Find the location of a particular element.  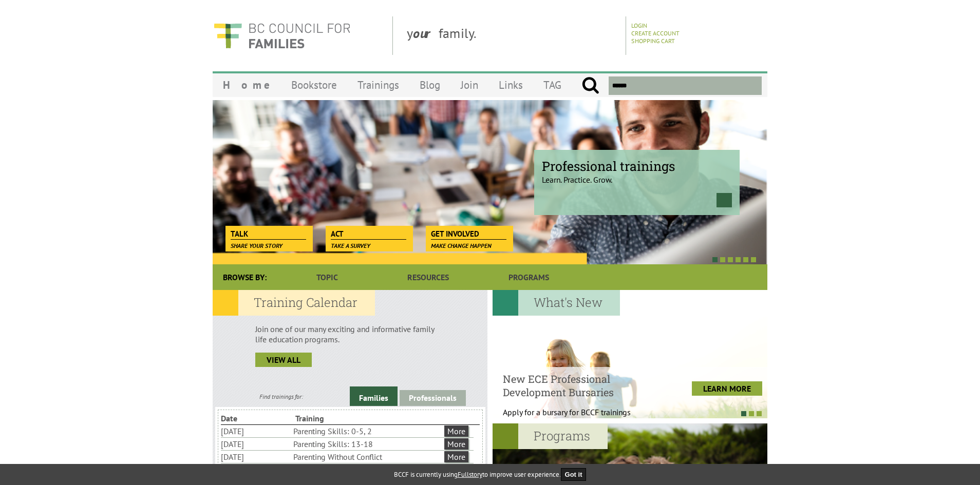

a: LEARN MORE is located at coordinates (727, 389).